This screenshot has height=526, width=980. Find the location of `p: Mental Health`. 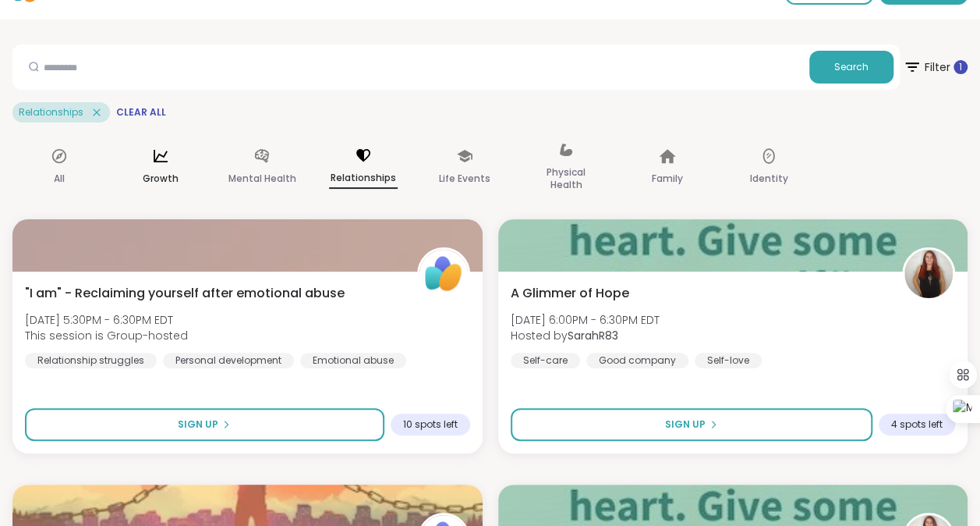

p: Mental Health is located at coordinates (262, 179).